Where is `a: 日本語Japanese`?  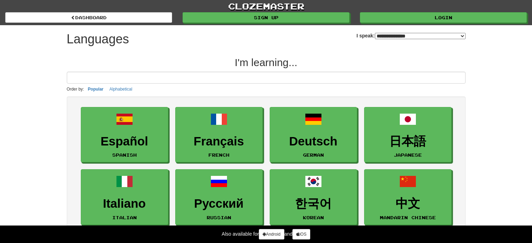
a: 日本語Japanese is located at coordinates (408, 135).